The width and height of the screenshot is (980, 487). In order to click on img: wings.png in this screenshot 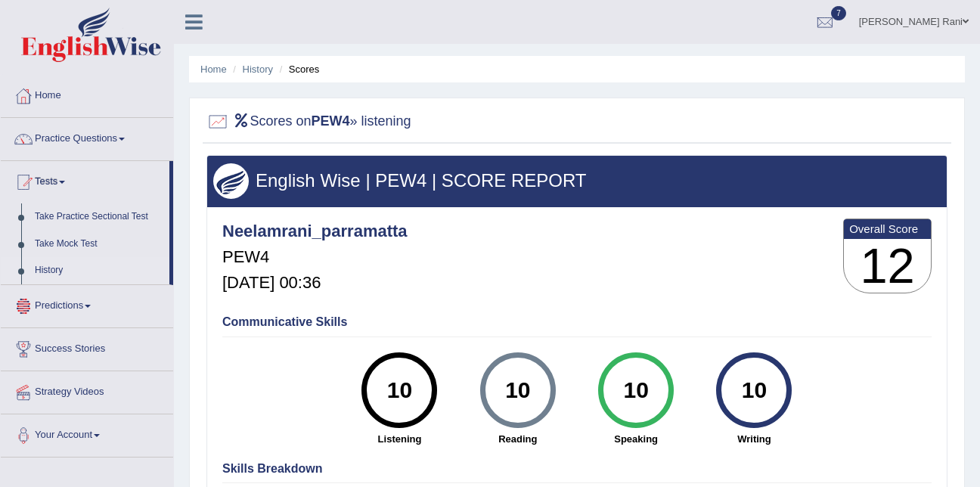, I will do `click(231, 180)`.